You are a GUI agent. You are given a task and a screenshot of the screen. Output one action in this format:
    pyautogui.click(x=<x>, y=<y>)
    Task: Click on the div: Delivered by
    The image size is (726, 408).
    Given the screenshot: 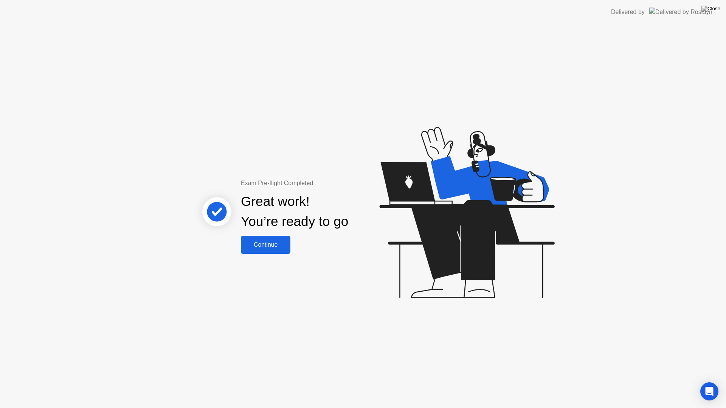 What is the action you would take?
    pyautogui.click(x=627, y=12)
    